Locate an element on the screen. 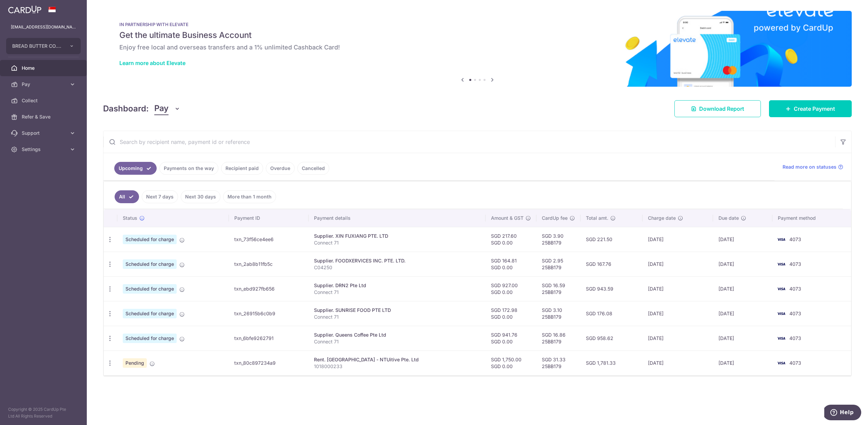 The image size is (868, 425). a: Download Report is located at coordinates (717, 108).